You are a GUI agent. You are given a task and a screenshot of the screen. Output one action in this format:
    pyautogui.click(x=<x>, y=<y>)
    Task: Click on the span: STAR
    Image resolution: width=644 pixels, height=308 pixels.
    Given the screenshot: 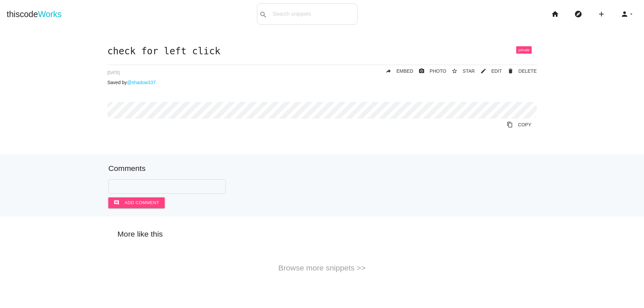 What is the action you would take?
    pyautogui.click(x=468, y=71)
    